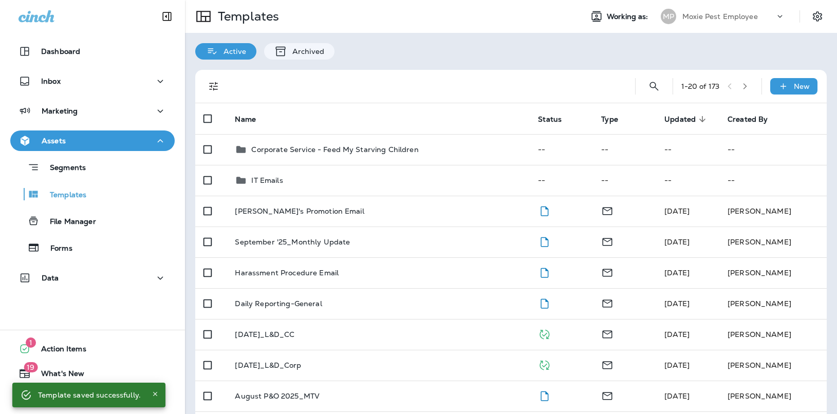 This screenshot has width=837, height=414. What do you see at coordinates (92, 349) in the screenshot?
I see `button: 1Action Items` at bounding box center [92, 349].